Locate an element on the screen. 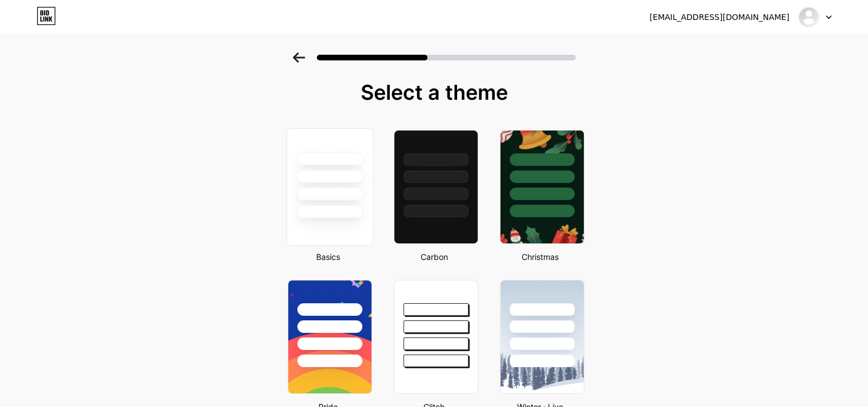 Image resolution: width=868 pixels, height=407 pixels. div: Basics is located at coordinates (328, 257).